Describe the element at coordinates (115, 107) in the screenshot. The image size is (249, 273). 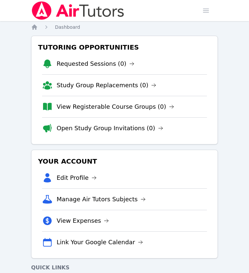
I see `a: View Registerable Course Groups (0)` at that location.